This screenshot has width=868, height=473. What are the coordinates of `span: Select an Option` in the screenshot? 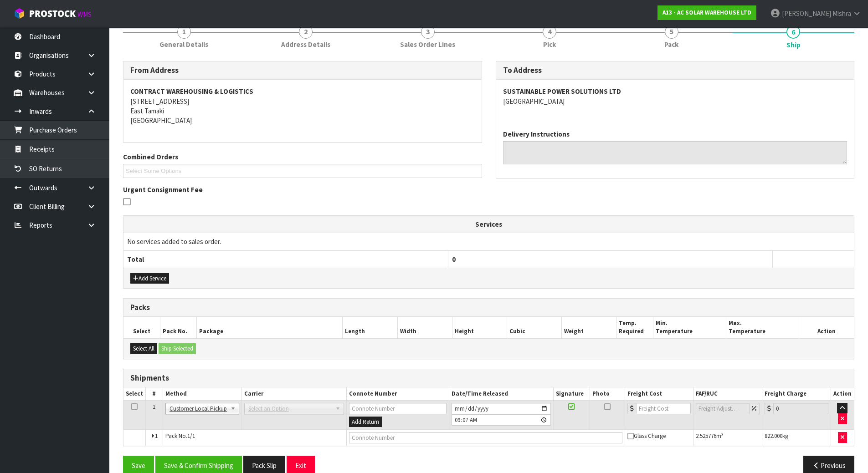 It's located at (290, 409).